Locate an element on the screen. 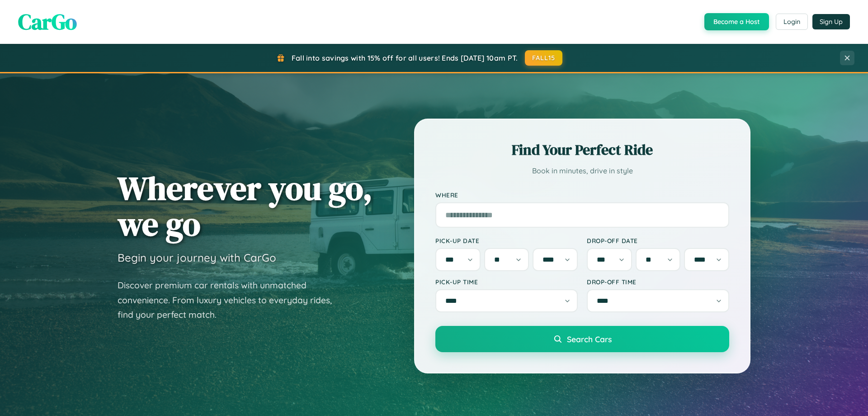  button: FALL15 is located at coordinates (544, 58).